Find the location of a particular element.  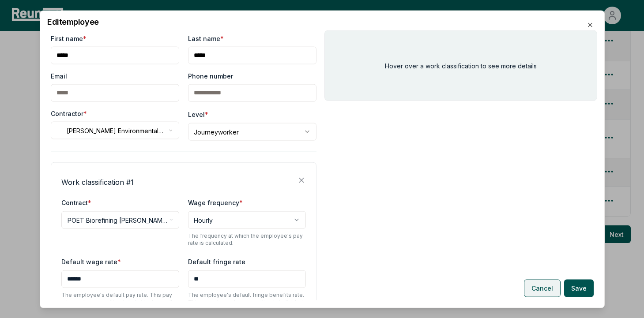

label: Default fringe rate is located at coordinates (216, 261).